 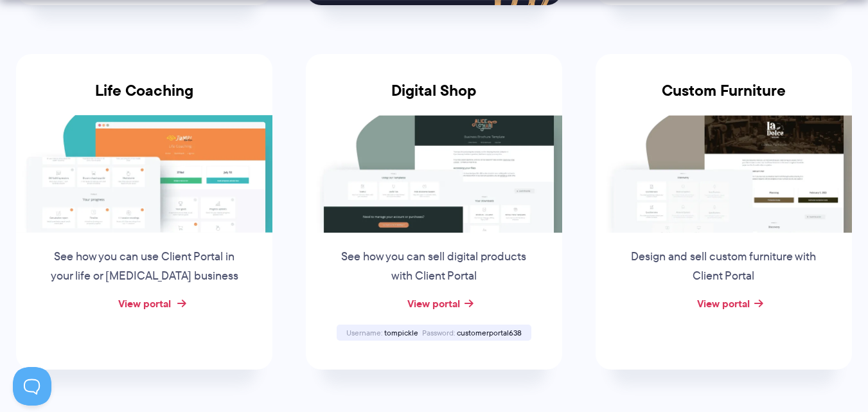 I want to click on h3: Custom Furniture, so click(x=723, y=98).